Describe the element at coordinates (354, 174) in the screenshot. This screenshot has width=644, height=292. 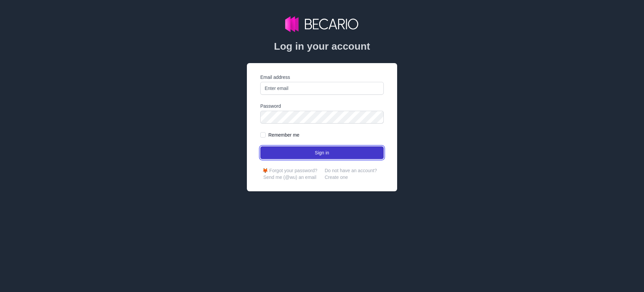
I see `div: Do not have an account?` at that location.